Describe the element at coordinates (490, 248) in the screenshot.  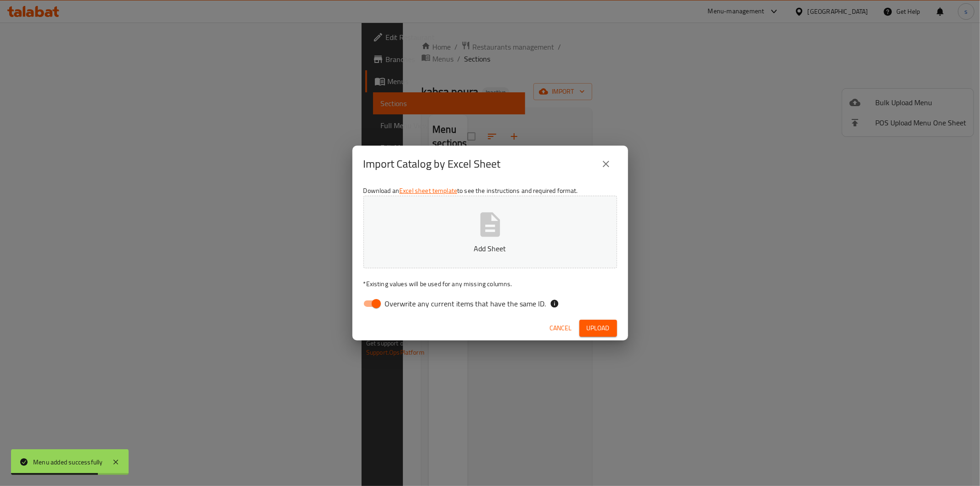
I see `p: Add Sheet` at that location.